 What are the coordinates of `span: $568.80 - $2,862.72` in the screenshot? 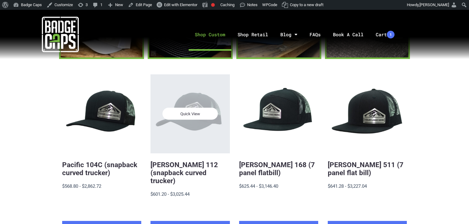 It's located at (82, 186).